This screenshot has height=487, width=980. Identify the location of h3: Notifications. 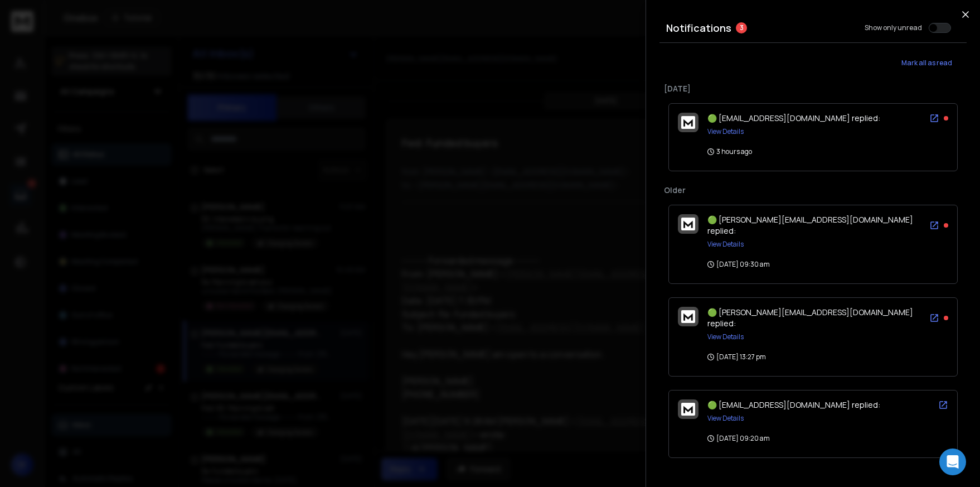
(699, 28).